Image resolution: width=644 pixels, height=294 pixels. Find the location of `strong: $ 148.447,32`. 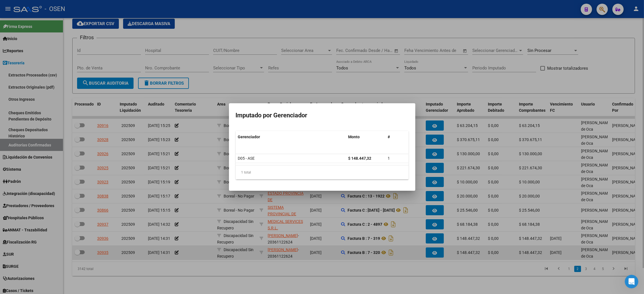

strong: $ 148.447,32 is located at coordinates (360, 158).